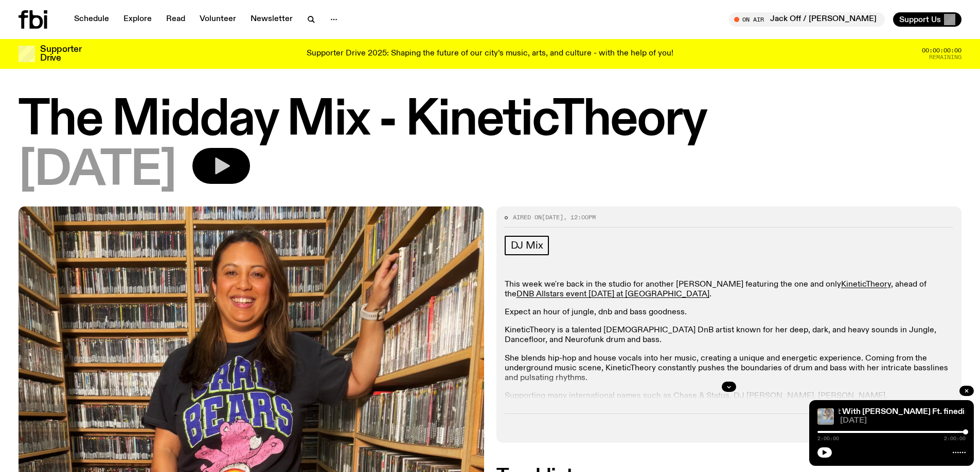  I want to click on span: Aired on, so click(527, 217).